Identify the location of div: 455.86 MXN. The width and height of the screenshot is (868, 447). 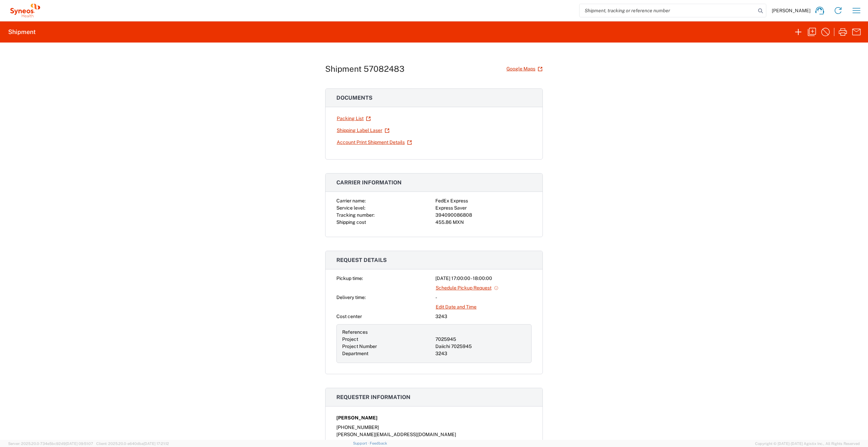
(483, 222).